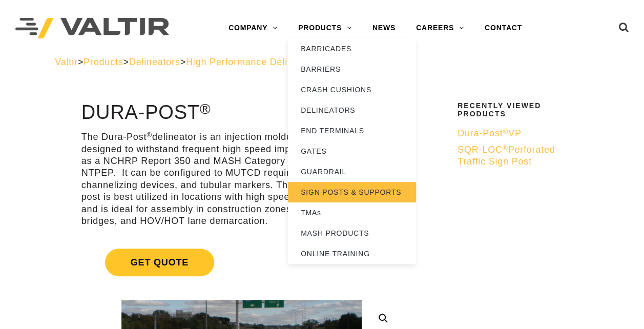  Describe the element at coordinates (352, 130) in the screenshot. I see `a: END TERMINALS` at that location.